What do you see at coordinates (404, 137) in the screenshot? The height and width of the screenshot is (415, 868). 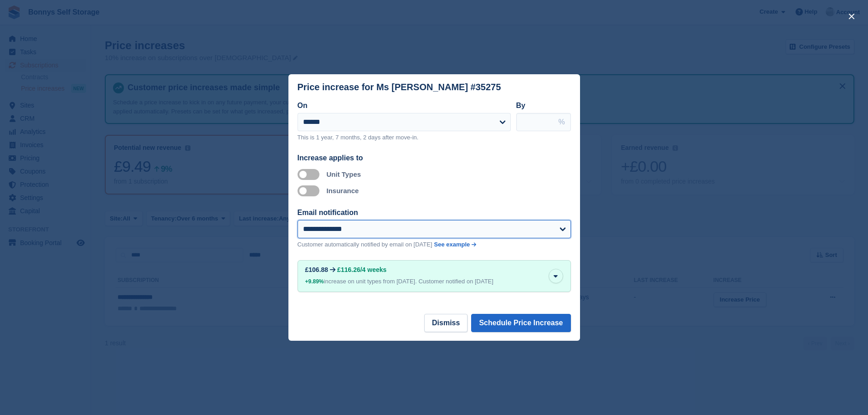 I see `p: This is 1 year, 7 months, 2 days after move-in.` at bounding box center [404, 137].